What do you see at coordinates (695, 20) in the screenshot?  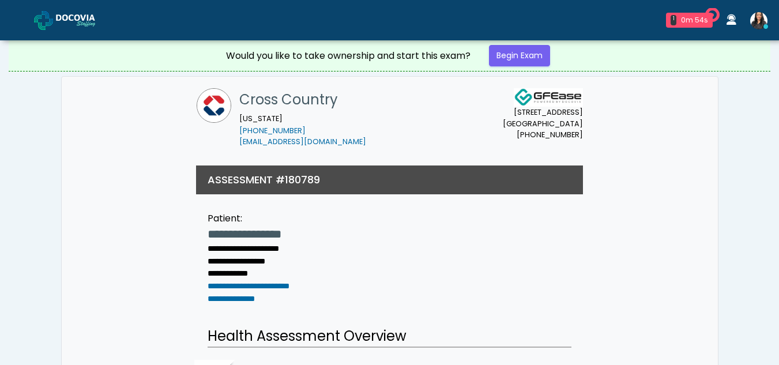 I see `div: 0m 54s` at bounding box center [695, 20].